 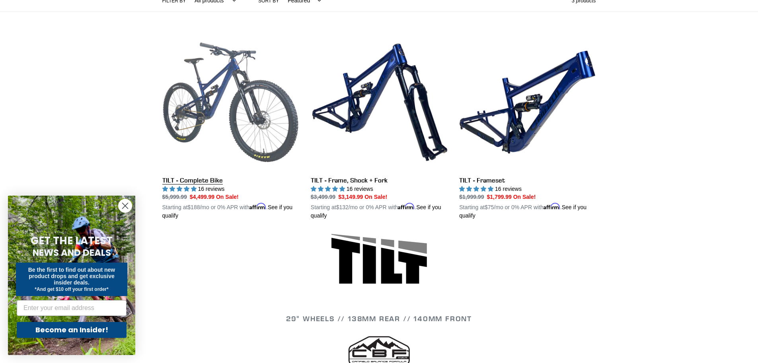 What do you see at coordinates (72, 276) in the screenshot?
I see `span: Be the first to find out about new product drops and get exclusive insider deals.` at bounding box center [72, 276].